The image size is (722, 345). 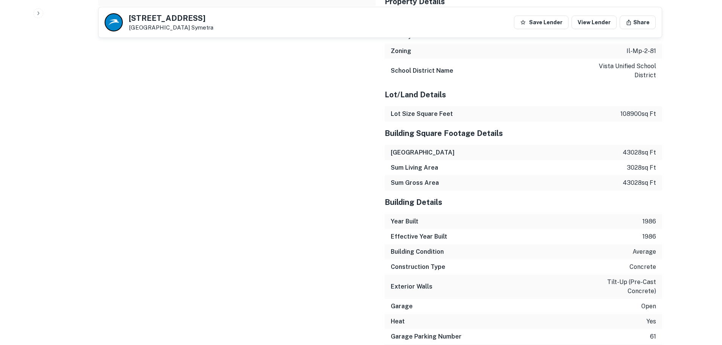 What do you see at coordinates (417, 252) in the screenshot?
I see `h6: Building Condition` at bounding box center [417, 252].